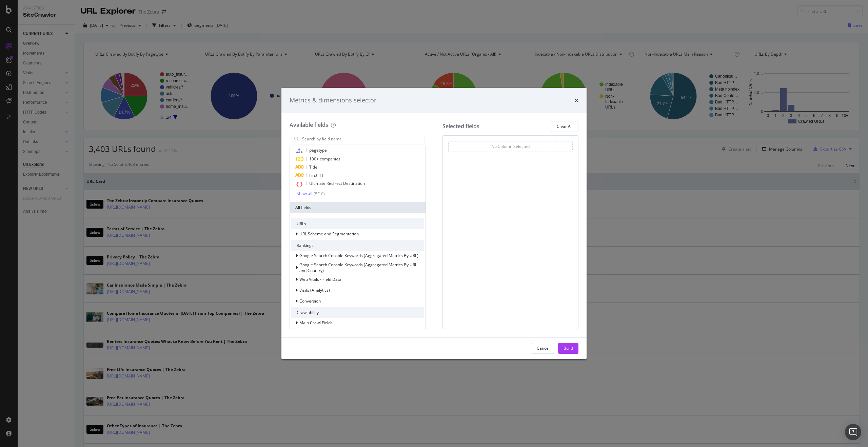  Describe the element at coordinates (321, 279) in the screenshot. I see `span: Web Vitals - Field Data` at that location.